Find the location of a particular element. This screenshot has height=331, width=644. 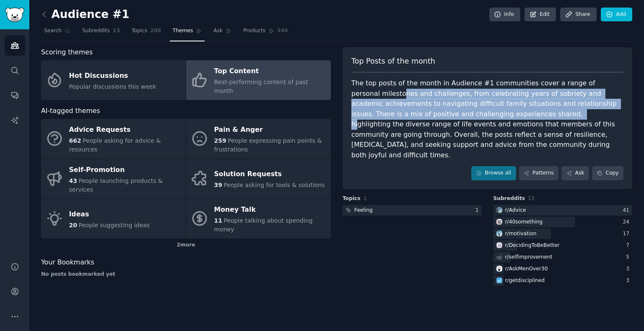

a: Money Talk11People talking about spending money is located at coordinates (258, 218).